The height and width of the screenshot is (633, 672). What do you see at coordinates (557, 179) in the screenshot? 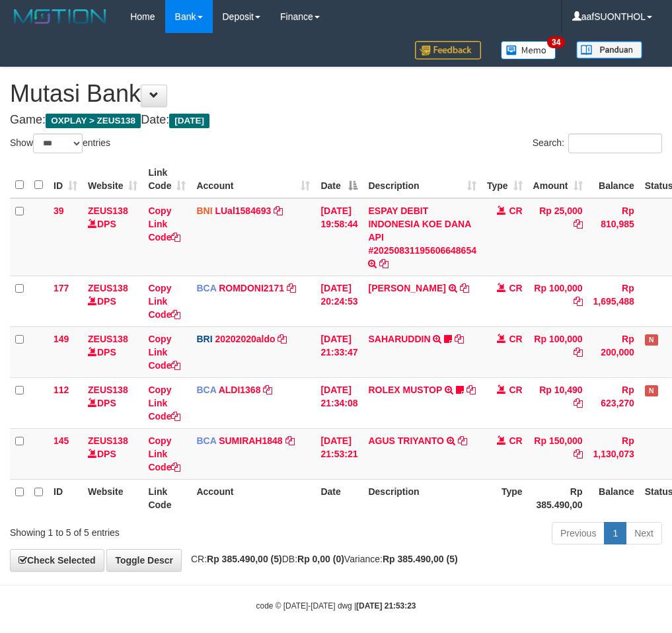
I see `th: Amount: activate to sort column ascending` at bounding box center [557, 179].